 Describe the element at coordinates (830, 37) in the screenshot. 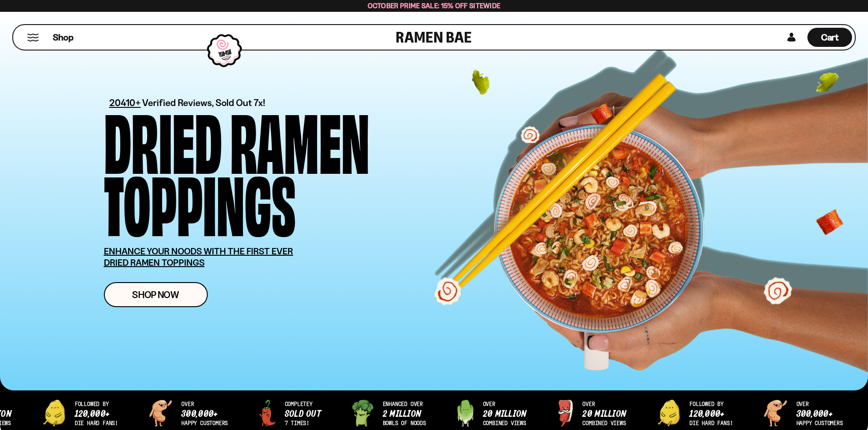

I see `span: Cart` at that location.